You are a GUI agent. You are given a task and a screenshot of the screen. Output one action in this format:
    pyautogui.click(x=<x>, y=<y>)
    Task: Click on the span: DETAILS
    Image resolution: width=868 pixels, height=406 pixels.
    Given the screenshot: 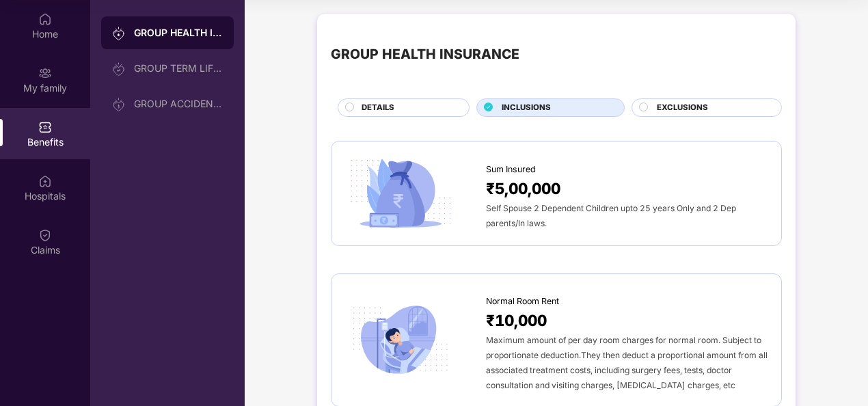 What is the action you would take?
    pyautogui.click(x=378, y=108)
    